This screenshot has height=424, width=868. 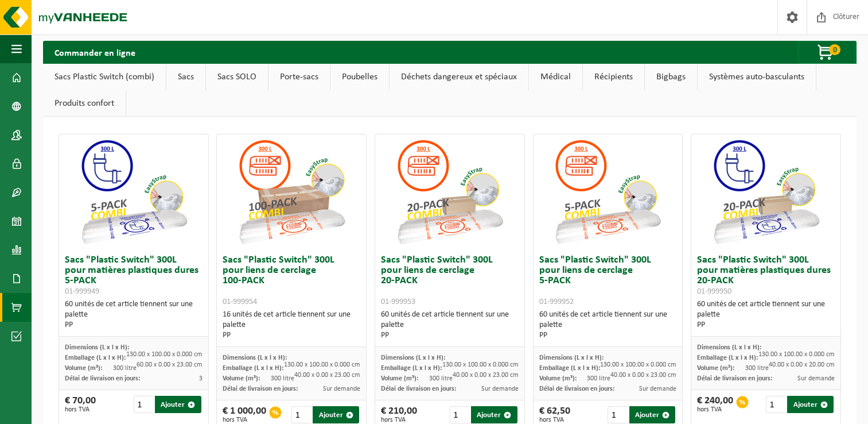 I want to click on span: 01-999950, so click(x=714, y=291).